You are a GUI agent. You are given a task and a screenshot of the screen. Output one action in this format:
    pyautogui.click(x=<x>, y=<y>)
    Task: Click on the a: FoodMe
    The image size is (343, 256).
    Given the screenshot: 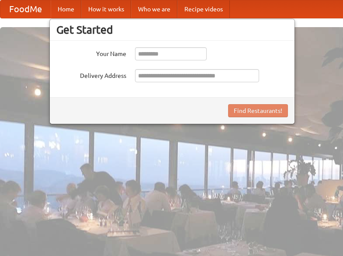 What is the action you would take?
    pyautogui.click(x=25, y=9)
    